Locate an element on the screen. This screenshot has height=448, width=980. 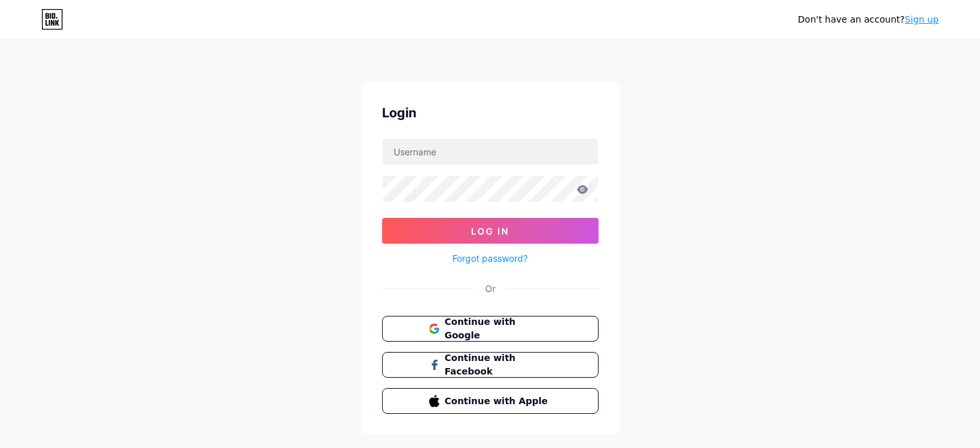
div: Login is located at coordinates (490, 113).